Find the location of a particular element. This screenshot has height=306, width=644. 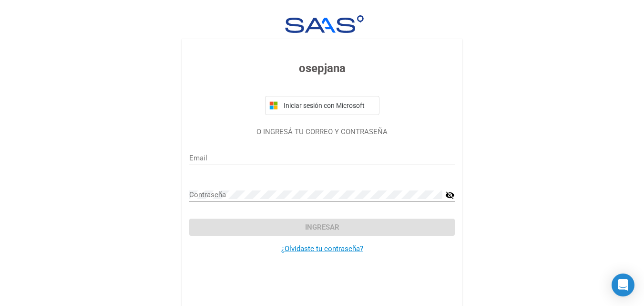

div: Open Intercom Messenger is located at coordinates (623, 285).